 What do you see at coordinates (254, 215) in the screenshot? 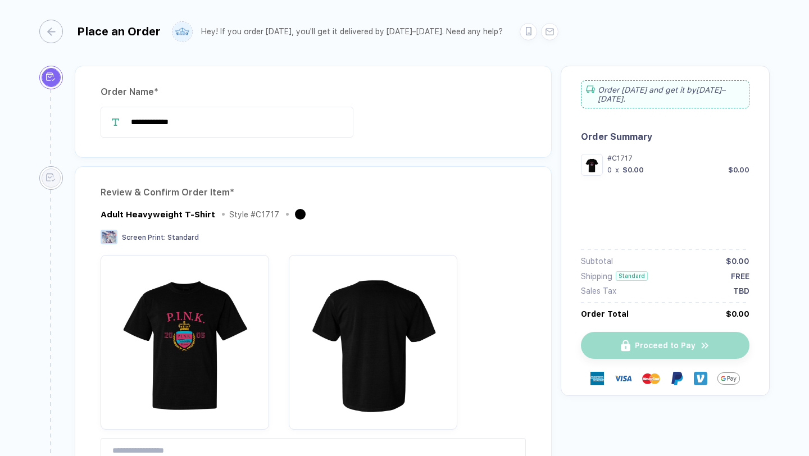
I see `div: Style # C1717` at bounding box center [254, 215].